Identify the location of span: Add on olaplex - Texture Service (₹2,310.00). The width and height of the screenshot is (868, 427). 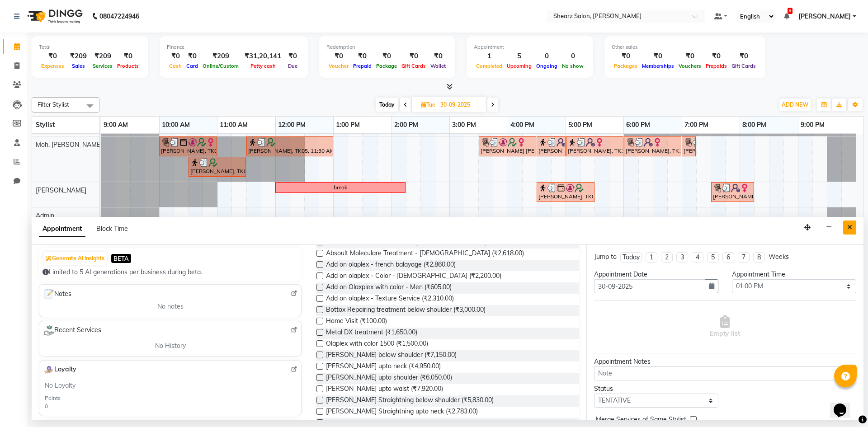
(390, 299).